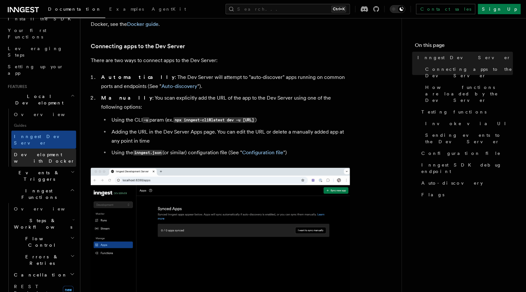  Describe the element at coordinates (453, 112) in the screenshot. I see `span: Testing functions` at that location.